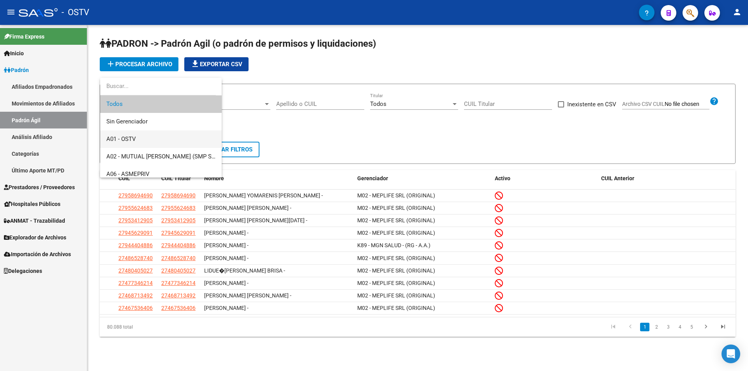 The height and width of the screenshot is (371, 748). Describe the element at coordinates (121, 139) in the screenshot. I see `span: A01 - OSTV` at that location.